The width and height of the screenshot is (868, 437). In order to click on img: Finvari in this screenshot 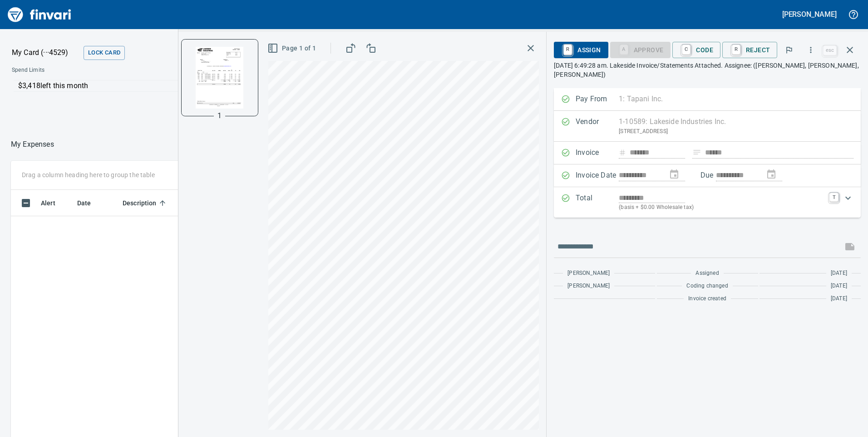, I will do `click(39, 14)`.